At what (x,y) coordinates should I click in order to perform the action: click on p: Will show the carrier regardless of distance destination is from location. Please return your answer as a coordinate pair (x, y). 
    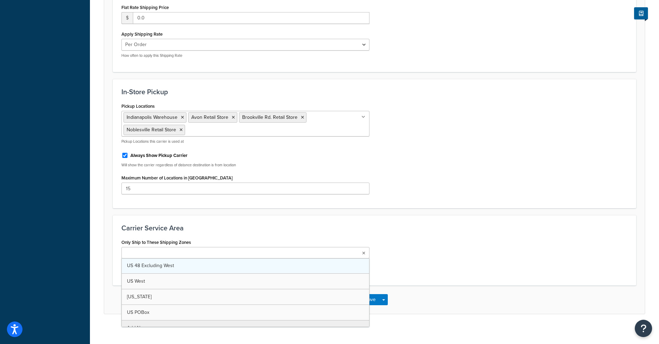
    Looking at the image, I should click on (245, 165).